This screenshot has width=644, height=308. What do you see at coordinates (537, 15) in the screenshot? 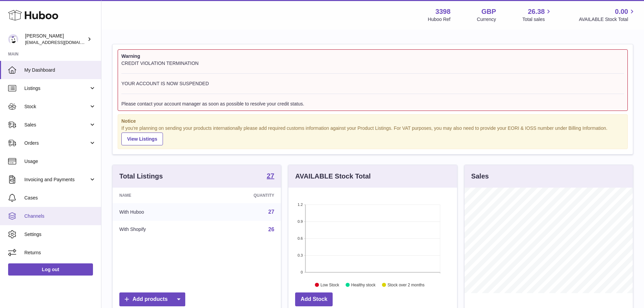
I see `a: 26.38 Total sales` at bounding box center [537, 15].